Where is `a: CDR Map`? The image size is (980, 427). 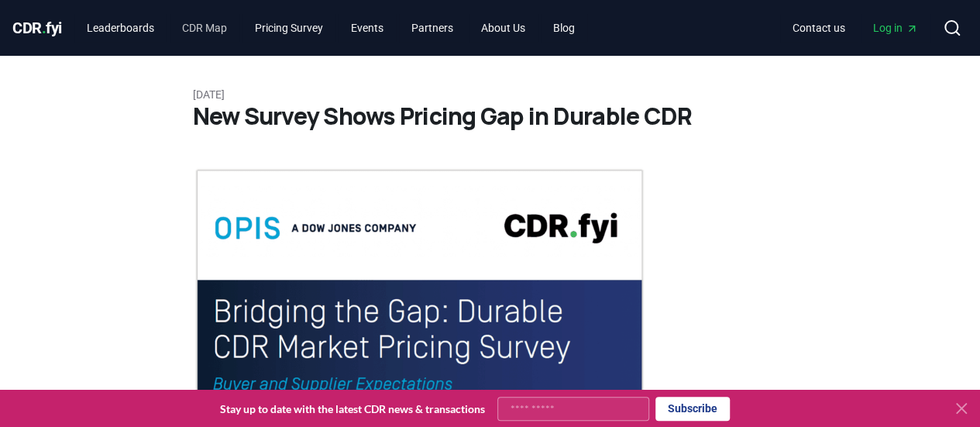
a: CDR Map is located at coordinates (205, 28).